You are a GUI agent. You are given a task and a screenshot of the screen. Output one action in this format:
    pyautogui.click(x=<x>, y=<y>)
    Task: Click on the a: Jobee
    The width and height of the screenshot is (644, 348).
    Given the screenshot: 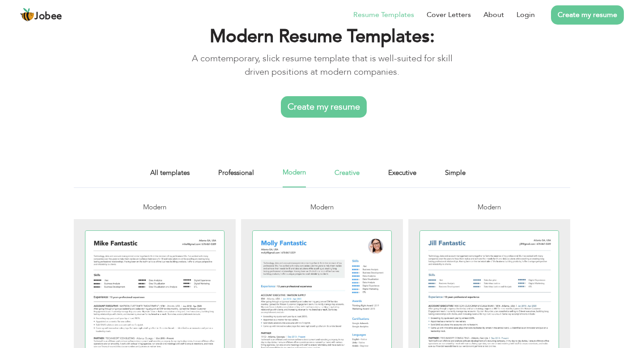 What is the action you would take?
    pyautogui.click(x=41, y=15)
    